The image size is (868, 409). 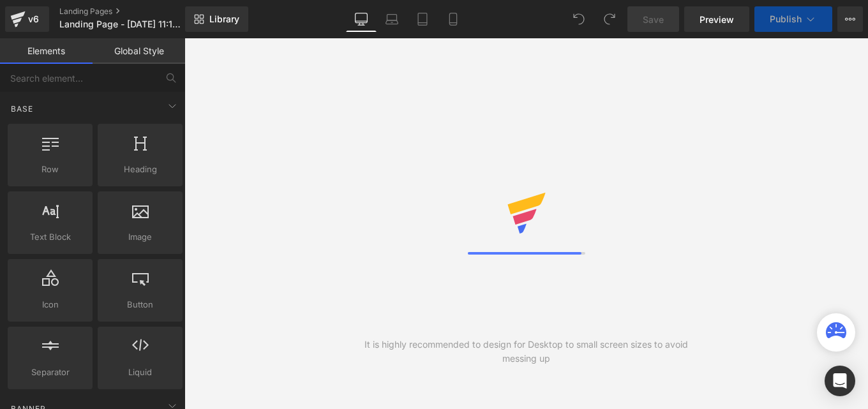 What do you see at coordinates (653, 19) in the screenshot?
I see `span: Save` at bounding box center [653, 19].